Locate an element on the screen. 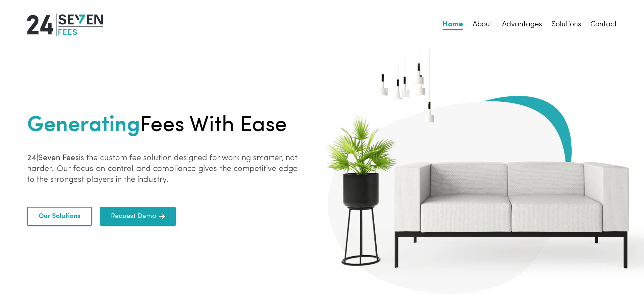 The image size is (644, 308). h1: Fees with ease is located at coordinates (162, 126).